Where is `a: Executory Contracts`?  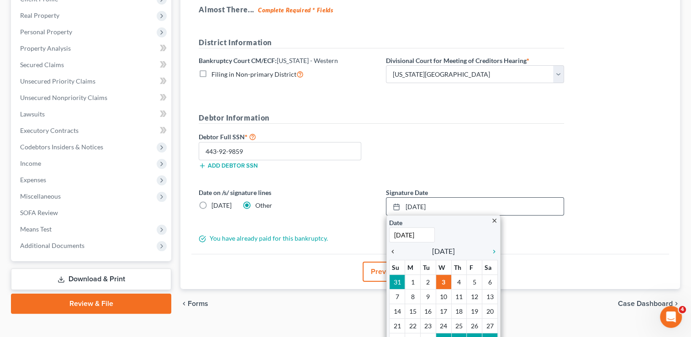
a: Executory Contracts is located at coordinates (92, 131).